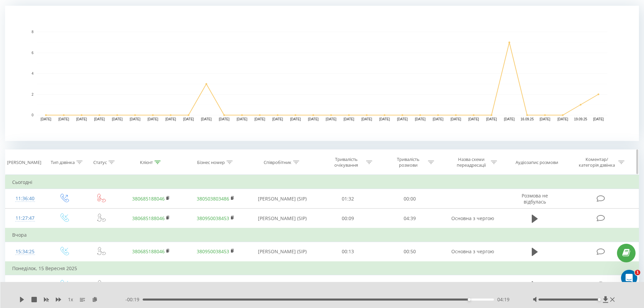  Describe the element at coordinates (25, 252) in the screenshot. I see `div: 15:34:25` at that location.